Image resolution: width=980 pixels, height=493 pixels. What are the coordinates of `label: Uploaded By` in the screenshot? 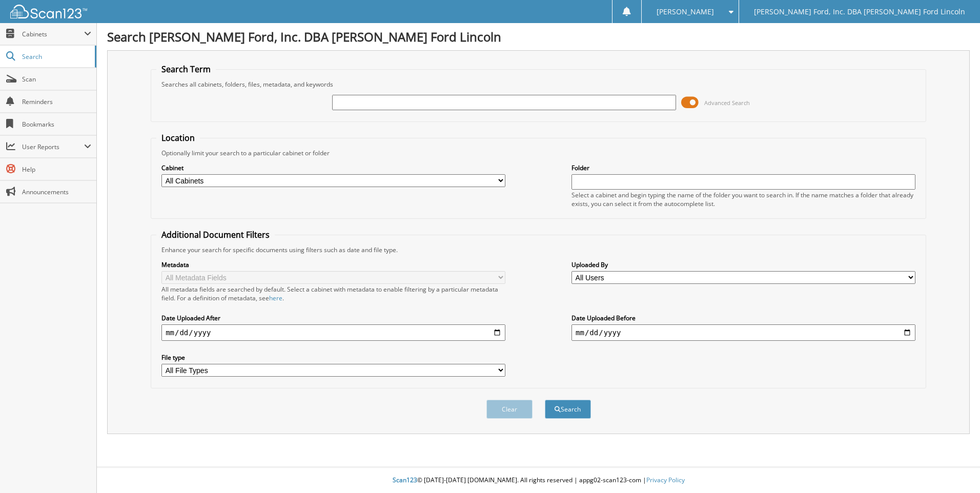 It's located at (743, 265).